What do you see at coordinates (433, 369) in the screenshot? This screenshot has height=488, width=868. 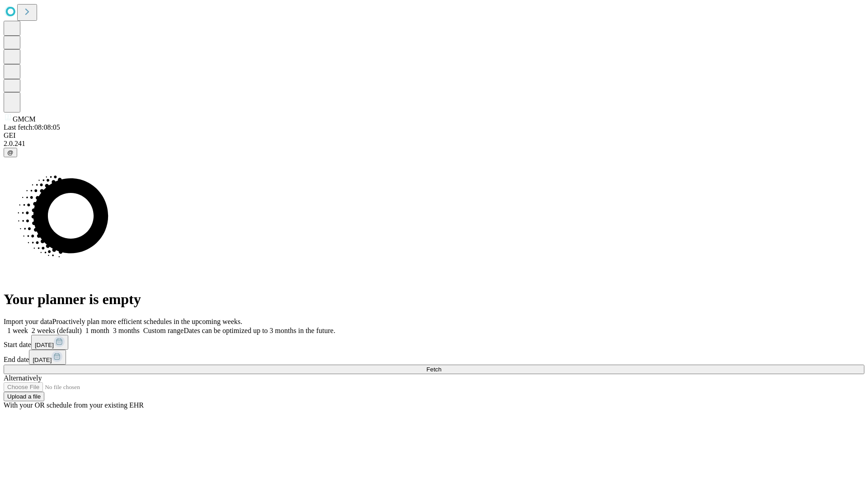 I see `span: Fetch` at bounding box center [433, 369].